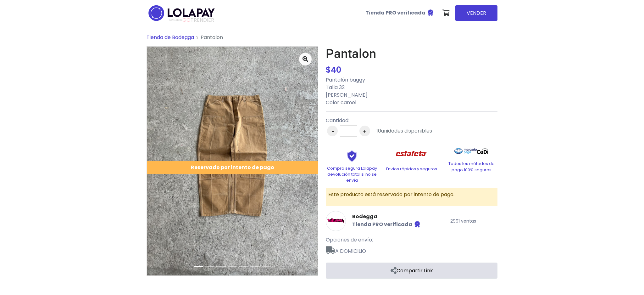  Describe the element at coordinates (233, 168) in the screenshot. I see `div: Reservado por intento de pago` at that location.